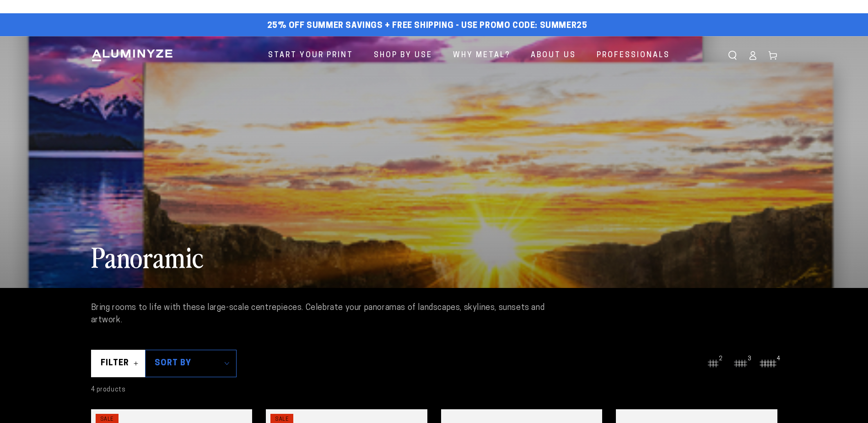 Image resolution: width=868 pixels, height=423 pixels. What do you see at coordinates (403, 55) in the screenshot?
I see `a: Shop By Use` at bounding box center [403, 55].